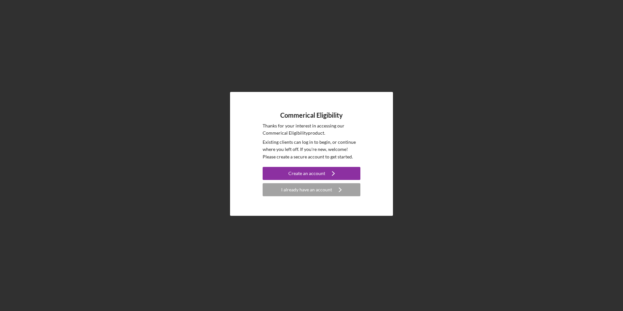 The width and height of the screenshot is (623, 311). What do you see at coordinates (312, 174) in the screenshot?
I see `a: Create an account` at bounding box center [312, 174].